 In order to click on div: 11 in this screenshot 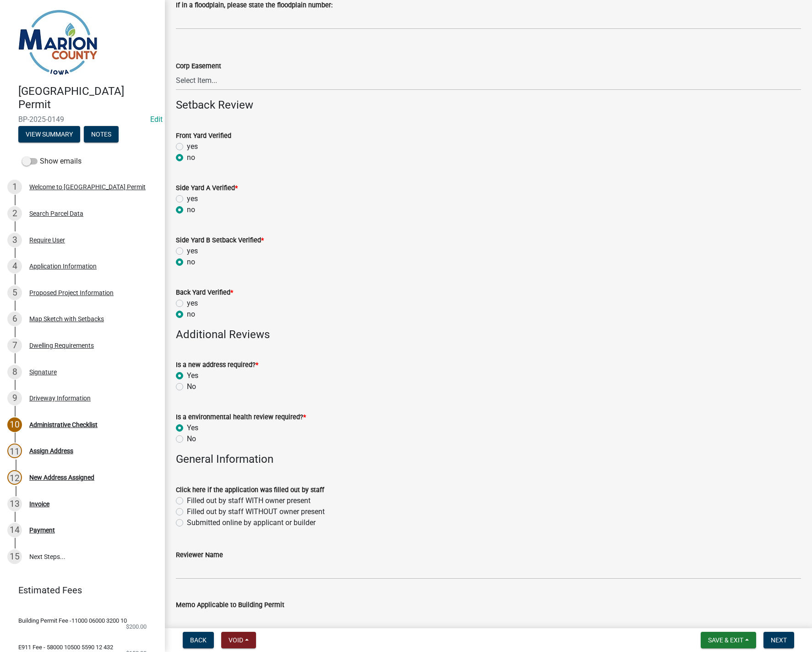, I will do `click(15, 450)`.